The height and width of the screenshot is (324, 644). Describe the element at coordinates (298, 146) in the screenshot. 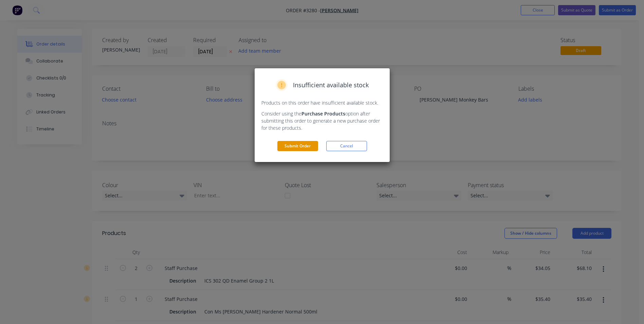

I see `button: Submit Order` at that location.